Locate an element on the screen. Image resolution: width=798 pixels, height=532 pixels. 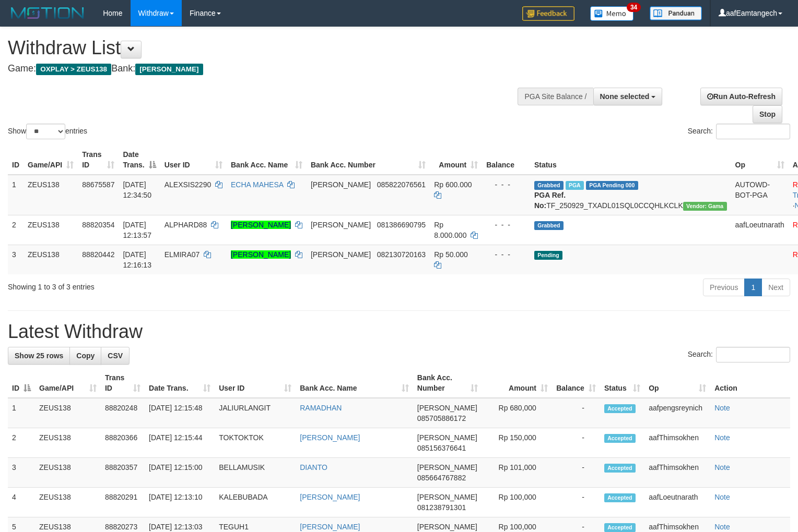
span: Marked by aafpengsreynich is located at coordinates (574, 185).